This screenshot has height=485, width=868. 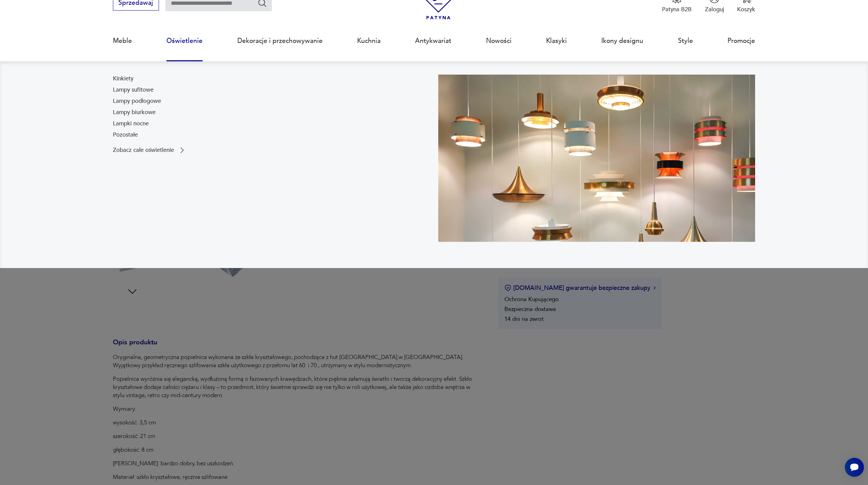 What do you see at coordinates (677, 9) in the screenshot?
I see `p: Patyna B2B` at bounding box center [677, 9].